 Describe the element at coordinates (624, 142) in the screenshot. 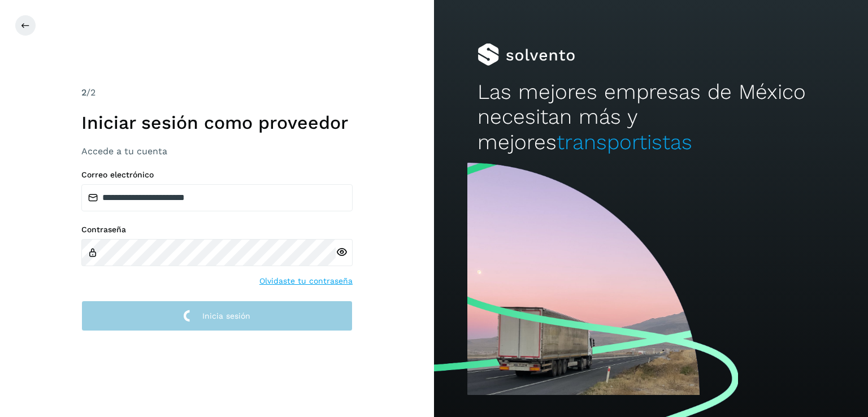

I see `span: transportistas` at that location.